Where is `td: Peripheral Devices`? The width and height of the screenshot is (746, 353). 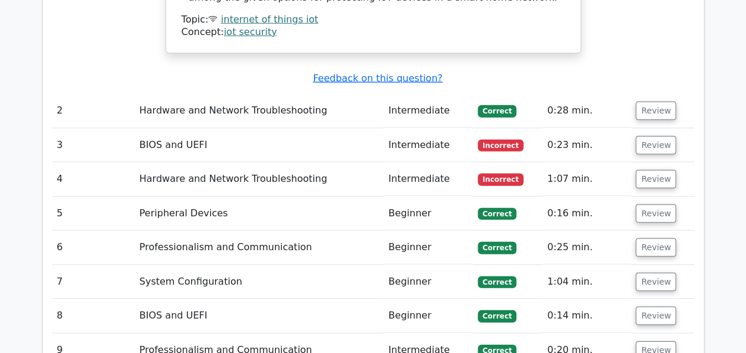
td: Peripheral Devices is located at coordinates (259, 213).